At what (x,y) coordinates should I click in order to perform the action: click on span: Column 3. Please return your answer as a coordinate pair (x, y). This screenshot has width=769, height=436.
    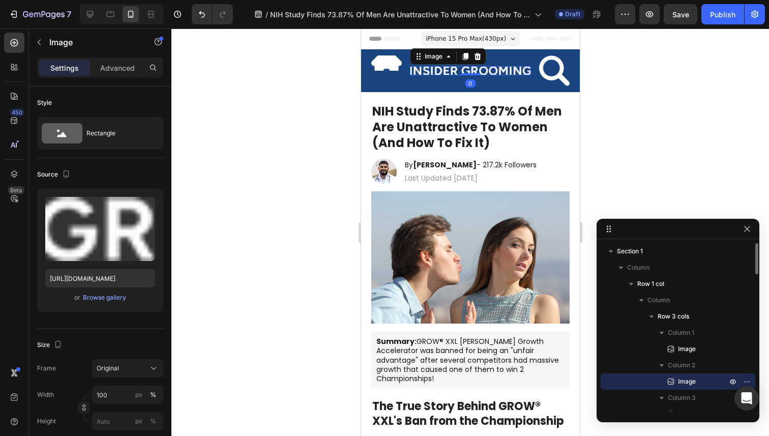
    Looking at the image, I should click on (682, 398).